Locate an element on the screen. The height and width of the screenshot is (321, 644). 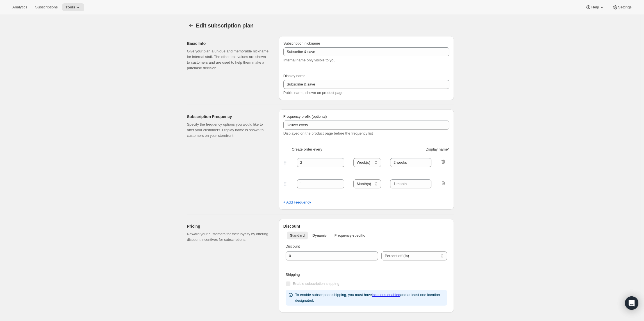
span: Enable subscription shipping is located at coordinates (316, 283).